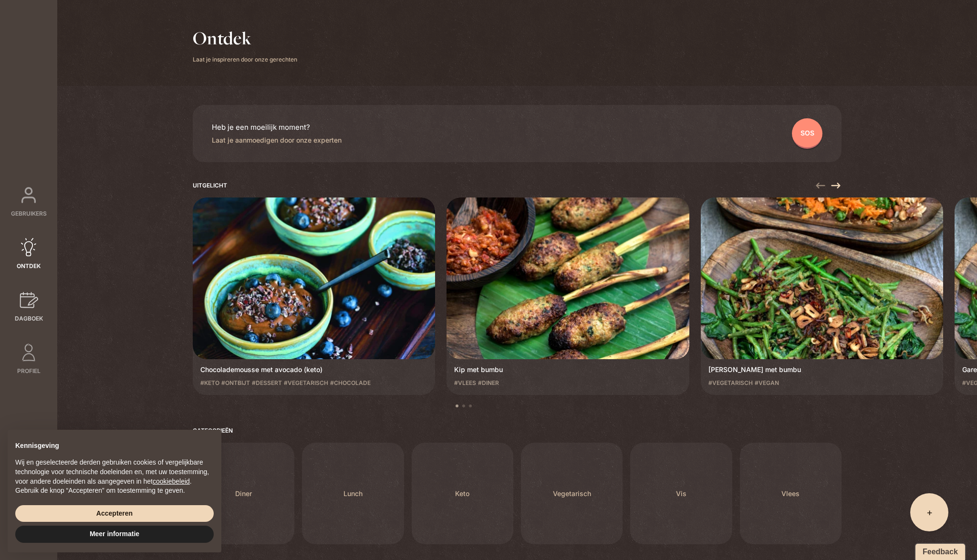 This screenshot has width=977, height=560. Describe the element at coordinates (172, 482) in the screenshot. I see `a: cookiebeleid` at that location.